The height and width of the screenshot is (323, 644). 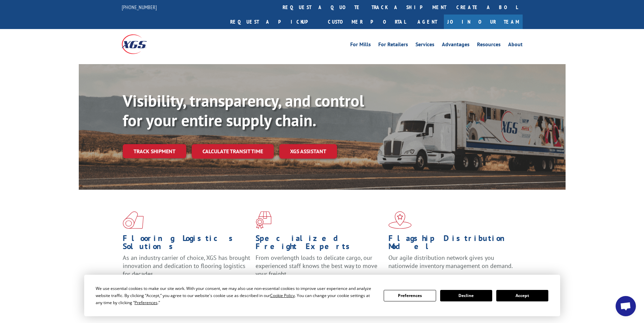 I want to click on a: Track shipment, so click(x=155, y=151).